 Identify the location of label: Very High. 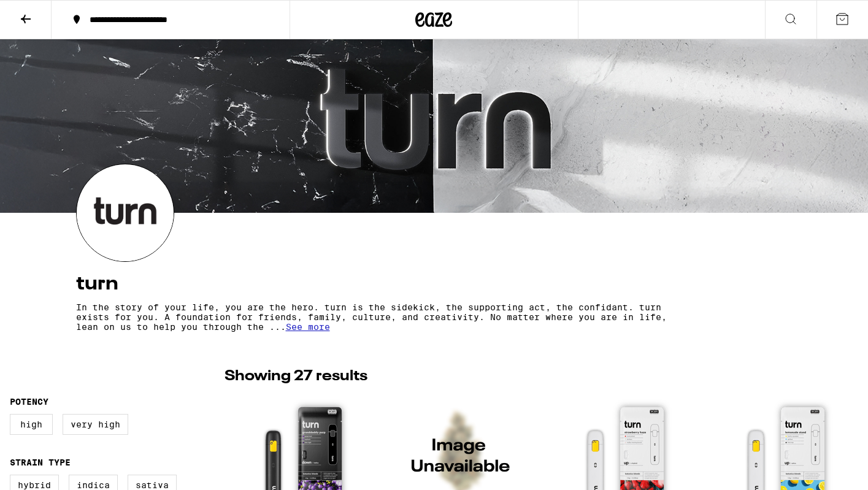
(95, 424).